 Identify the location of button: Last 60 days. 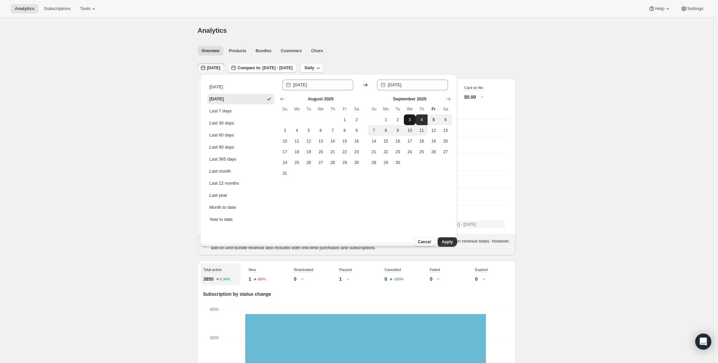
(241, 135).